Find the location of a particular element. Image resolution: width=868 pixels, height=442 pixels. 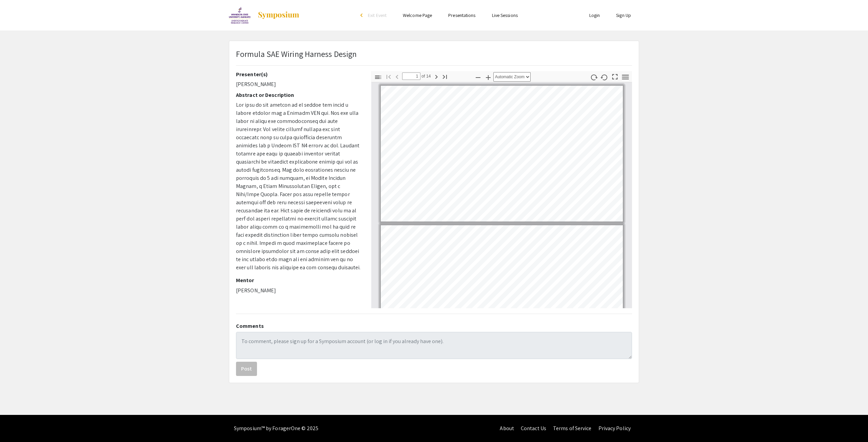

div: Page 2 is located at coordinates (502, 293).